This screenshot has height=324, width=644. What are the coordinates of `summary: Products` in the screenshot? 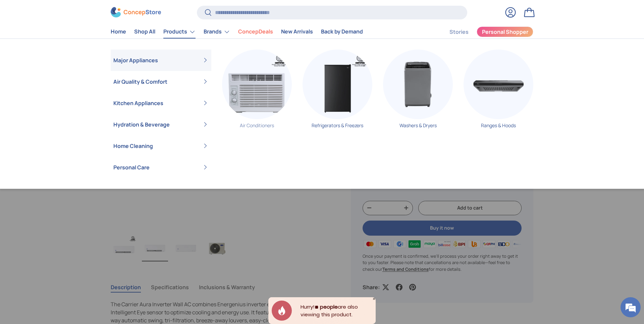 It's located at (179, 32).